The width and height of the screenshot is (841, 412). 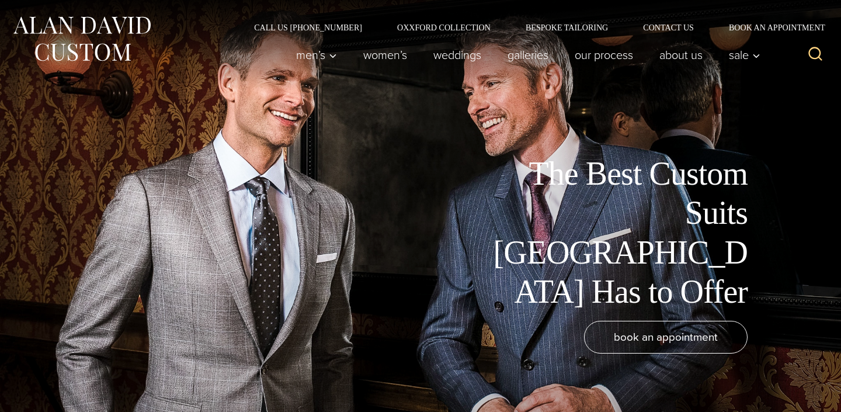 I want to click on a: Oxxford Collection, so click(x=444, y=27).